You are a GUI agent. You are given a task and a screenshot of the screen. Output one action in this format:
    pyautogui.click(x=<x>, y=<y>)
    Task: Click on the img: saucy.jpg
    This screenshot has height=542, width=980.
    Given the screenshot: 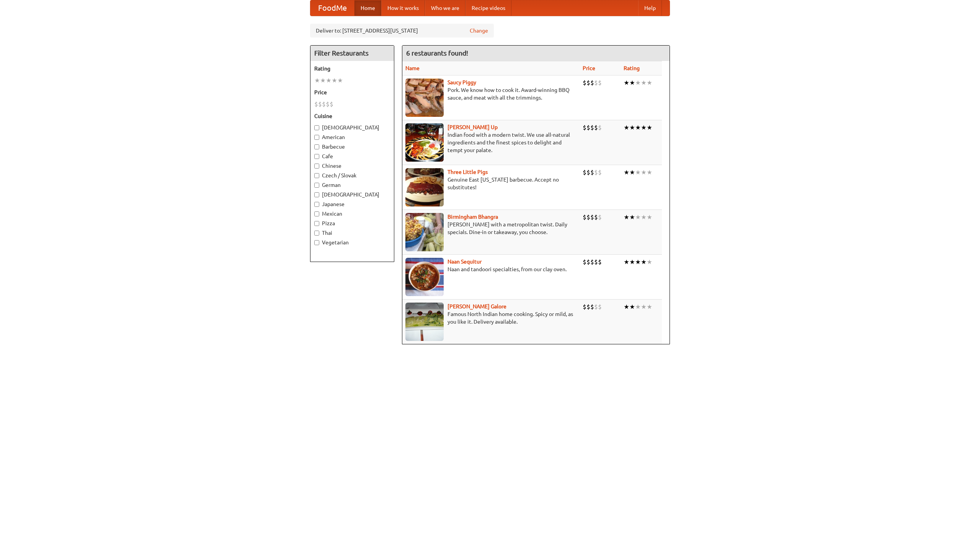 What is the action you would take?
    pyautogui.click(x=424, y=98)
    